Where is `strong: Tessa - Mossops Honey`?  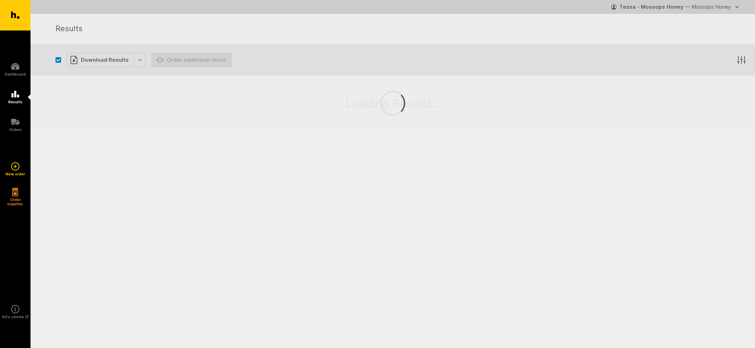
strong: Tessa - Mossops Honey is located at coordinates (651, 7).